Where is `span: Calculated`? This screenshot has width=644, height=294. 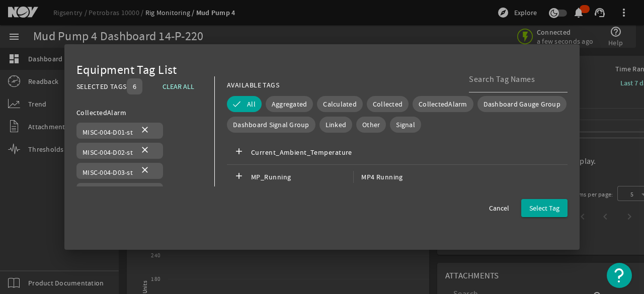
span: Calculated is located at coordinates (339, 104).